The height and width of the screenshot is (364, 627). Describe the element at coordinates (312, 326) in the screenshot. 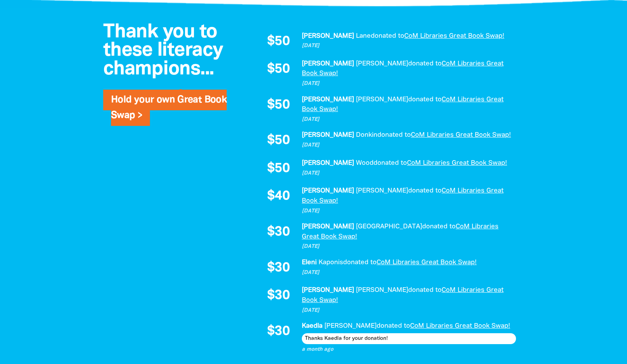

I see `em: Kaedla` at that location.